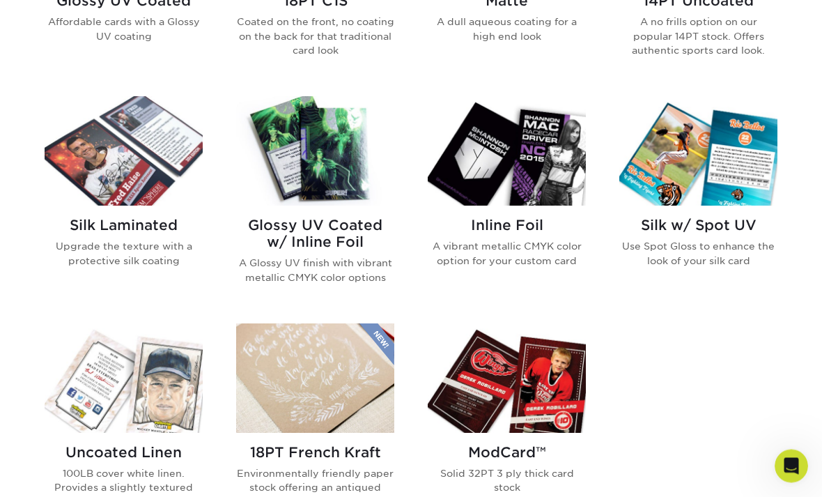  What do you see at coordinates (506, 151) in the screenshot?
I see `img: Inline Foil Trading Cards` at bounding box center [506, 151].